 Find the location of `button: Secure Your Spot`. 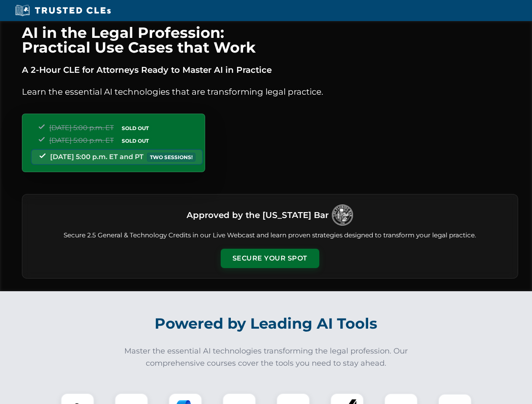

button: Secure Your Spot is located at coordinates (270, 259).